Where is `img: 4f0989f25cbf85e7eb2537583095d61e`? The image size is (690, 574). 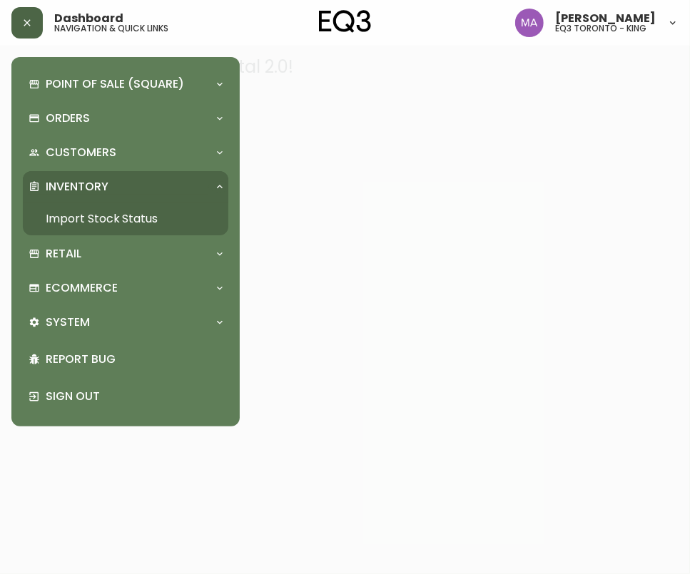 img: 4f0989f25cbf85e7eb2537583095d61e is located at coordinates (529, 23).